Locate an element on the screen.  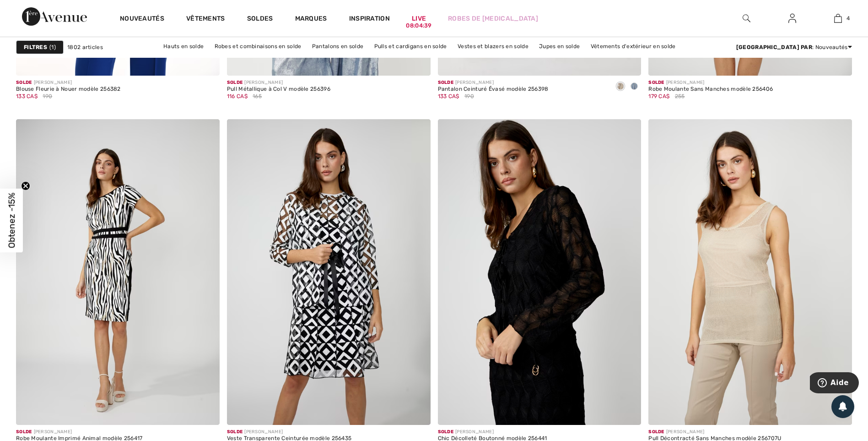
a: Nouveautés is located at coordinates (142, 19).